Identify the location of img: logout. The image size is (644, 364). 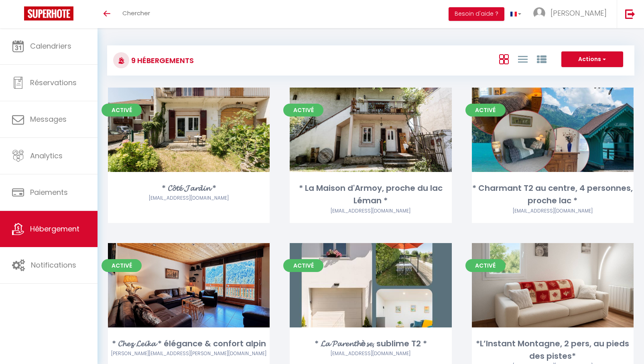
(630, 14).